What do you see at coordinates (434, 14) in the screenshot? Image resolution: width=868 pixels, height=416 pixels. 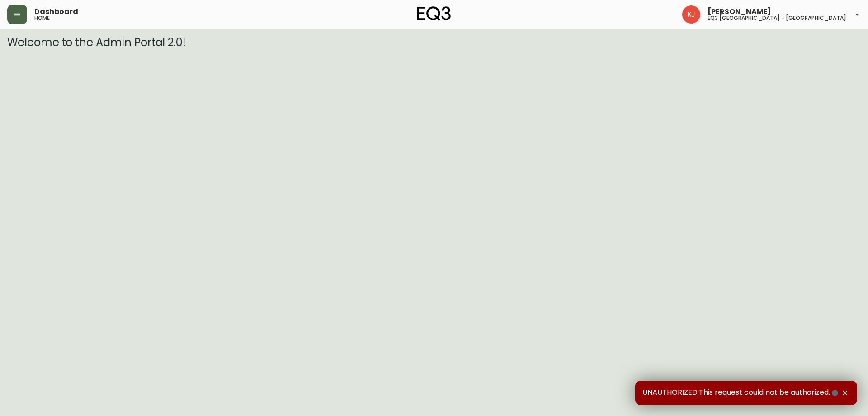 I see `img: logo` at bounding box center [434, 14].